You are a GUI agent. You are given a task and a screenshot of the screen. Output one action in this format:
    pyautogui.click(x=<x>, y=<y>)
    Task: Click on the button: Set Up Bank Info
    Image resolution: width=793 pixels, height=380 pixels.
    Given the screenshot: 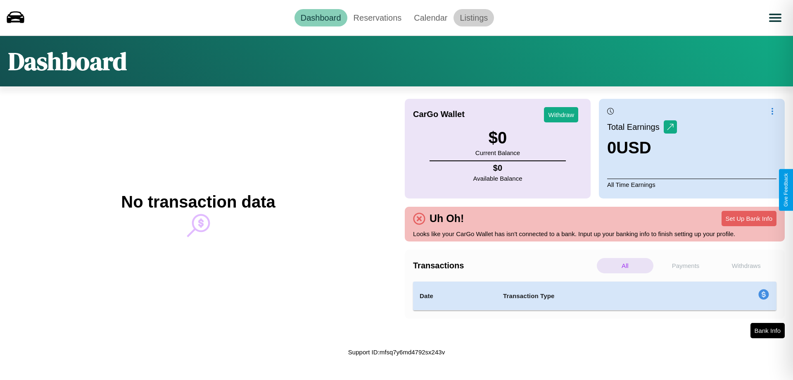 What is the action you would take?
    pyautogui.click(x=749, y=218)
    